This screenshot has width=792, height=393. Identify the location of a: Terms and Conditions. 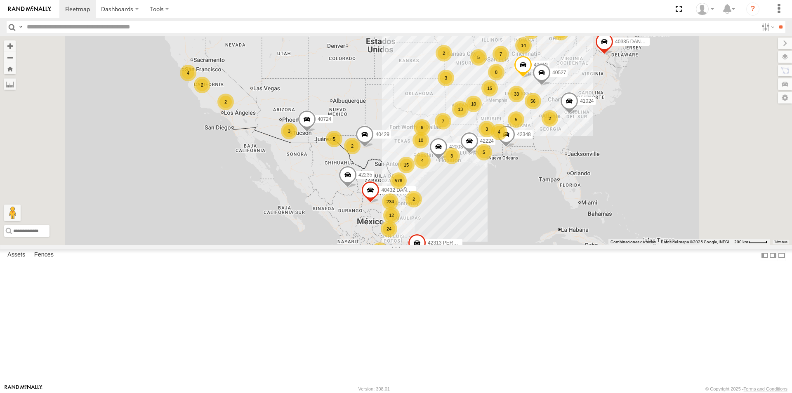
(766, 389).